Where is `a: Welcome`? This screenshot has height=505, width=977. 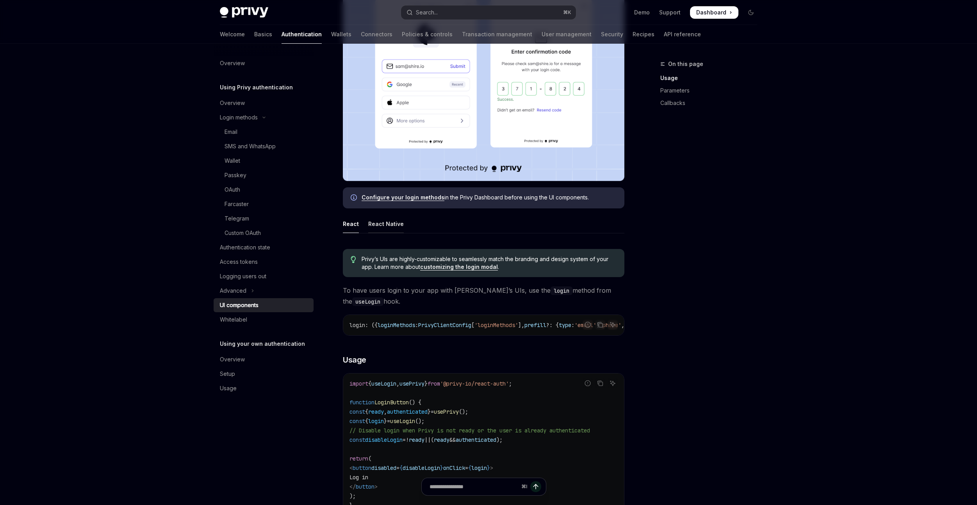 a: Welcome is located at coordinates (232, 34).